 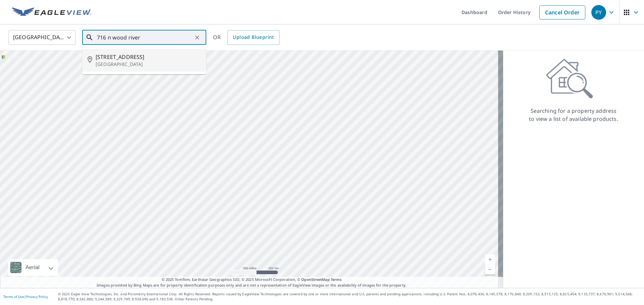 I want to click on a: Terms, so click(x=336, y=280).